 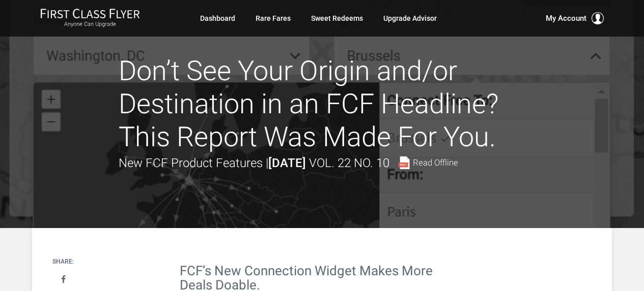 I want to click on img: First Class Flyer, so click(x=90, y=13).